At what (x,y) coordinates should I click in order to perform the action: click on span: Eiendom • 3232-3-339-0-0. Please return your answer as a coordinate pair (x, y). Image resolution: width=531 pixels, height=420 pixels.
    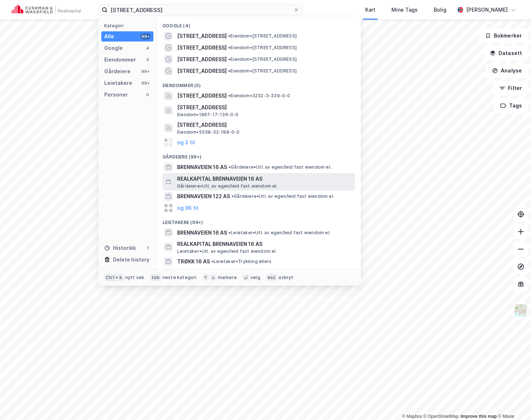
    Looking at the image, I should click on (259, 96).